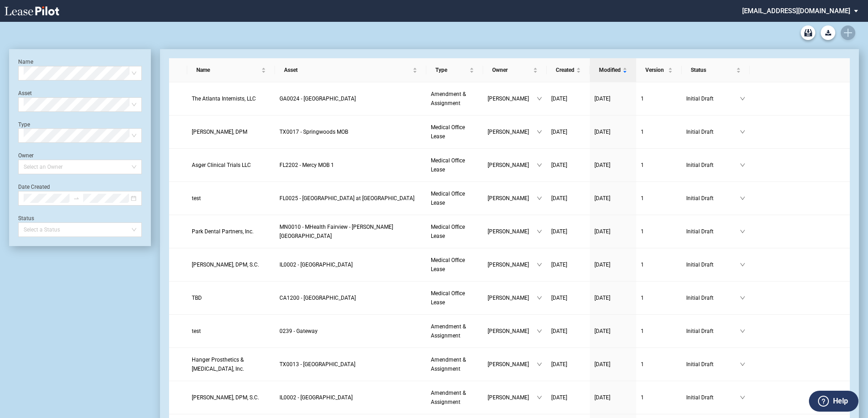  I want to click on span: test, so click(196, 198).